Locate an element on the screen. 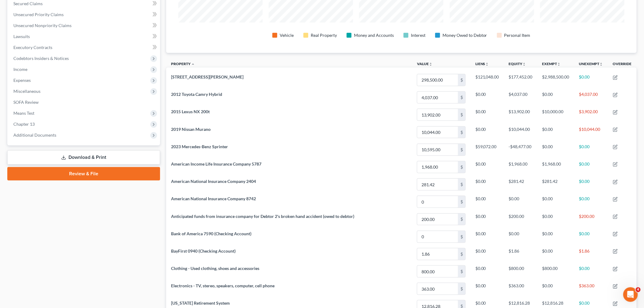 The height and width of the screenshot is (308, 644). span: American National Insurance Company 2404 is located at coordinates (214, 181).